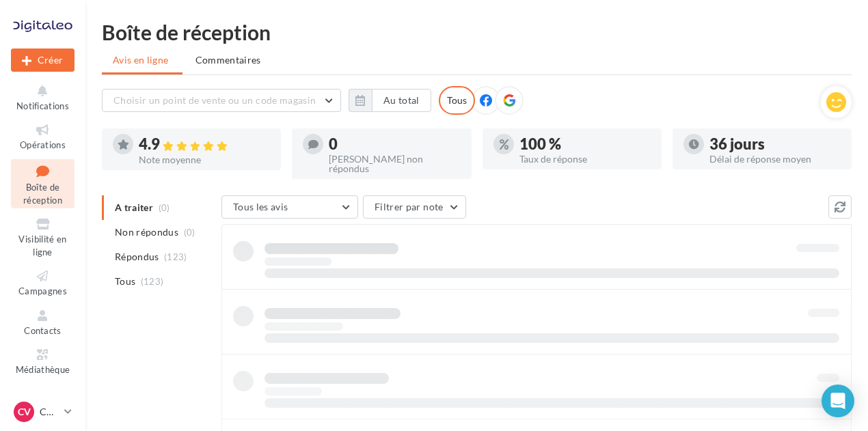 Image resolution: width=868 pixels, height=431 pixels. Describe the element at coordinates (222, 100) in the screenshot. I see `button: Choisir un point de vente ou un code magasin` at that location.